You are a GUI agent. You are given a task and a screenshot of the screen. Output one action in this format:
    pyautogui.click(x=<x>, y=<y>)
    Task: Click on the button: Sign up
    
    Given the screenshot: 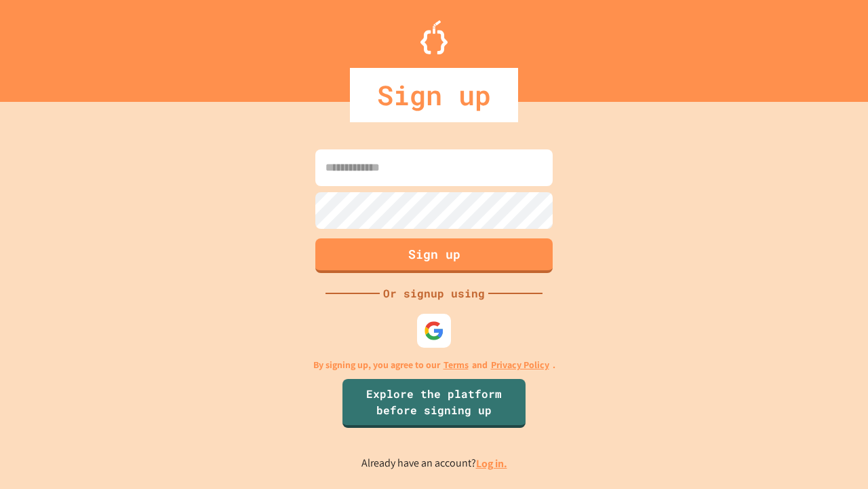 What is the action you would take?
    pyautogui.click(x=434, y=256)
    